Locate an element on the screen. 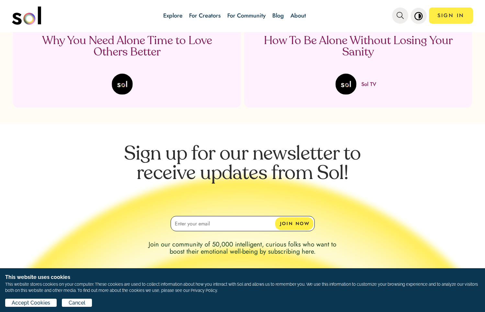  p: Sol TV is located at coordinates (369, 84).